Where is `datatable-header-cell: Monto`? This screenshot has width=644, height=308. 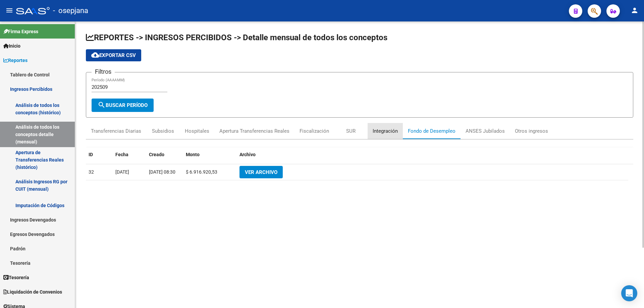 datatable-header-cell: Monto is located at coordinates (210, 155).